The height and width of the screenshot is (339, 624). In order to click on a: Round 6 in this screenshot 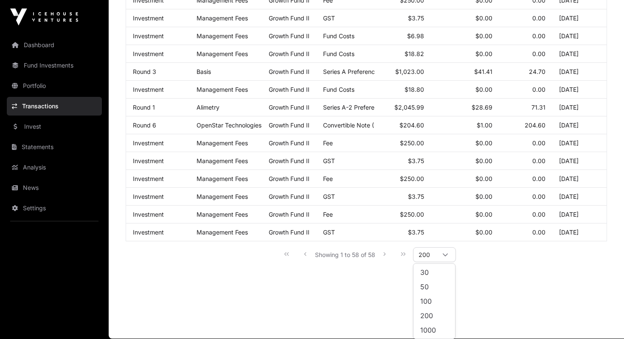, I will do `click(144, 125)`.